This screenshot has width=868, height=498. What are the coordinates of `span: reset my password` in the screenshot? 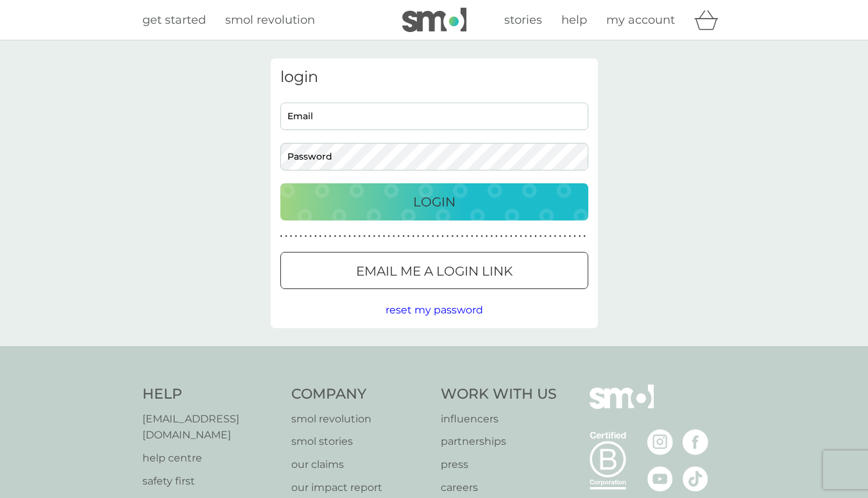 It's located at (434, 310).